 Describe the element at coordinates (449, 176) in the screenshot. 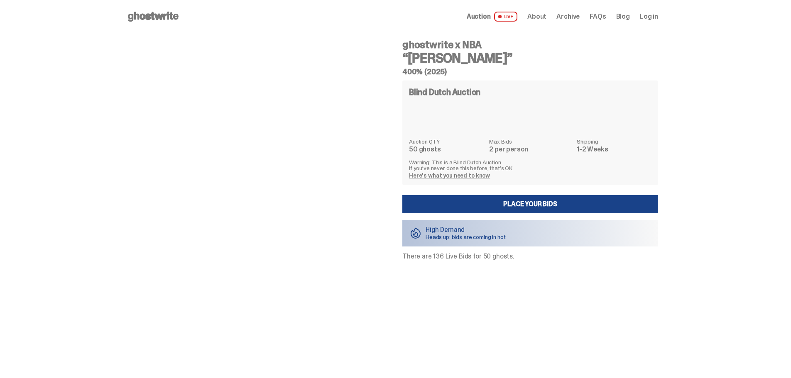

I see `a: Here's what you need to know` at that location.